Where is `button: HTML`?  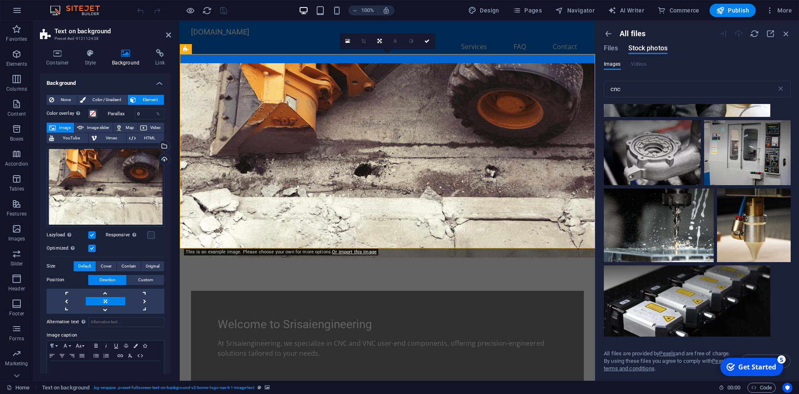
button: HTML is located at coordinates (140, 356).